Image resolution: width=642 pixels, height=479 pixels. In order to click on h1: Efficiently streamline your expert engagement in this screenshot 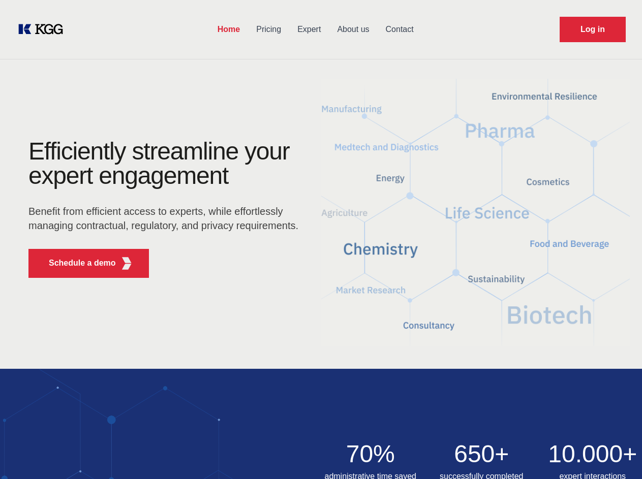, I will do `click(167, 164)`.